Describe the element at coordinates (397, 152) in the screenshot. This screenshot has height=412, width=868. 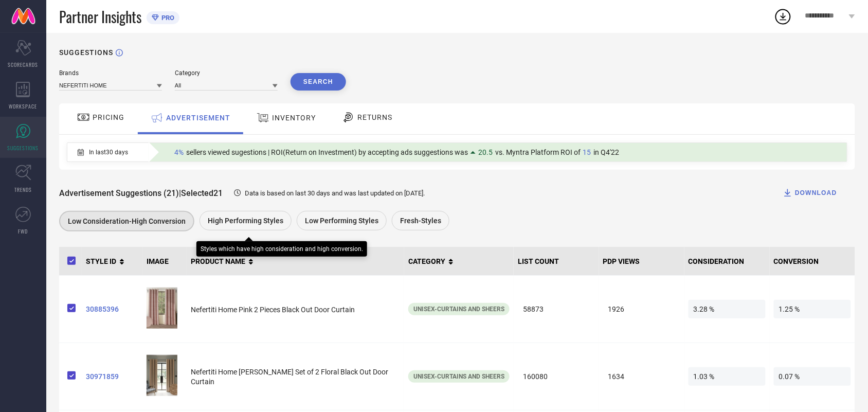
I see `div: Percentage of sellers who have viewed suggestions for the current Insight Type` at that location.